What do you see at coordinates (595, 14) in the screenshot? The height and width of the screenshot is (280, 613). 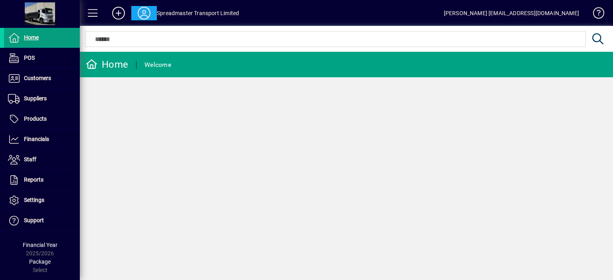 I see `a: Knowledge Base` at bounding box center [595, 14].